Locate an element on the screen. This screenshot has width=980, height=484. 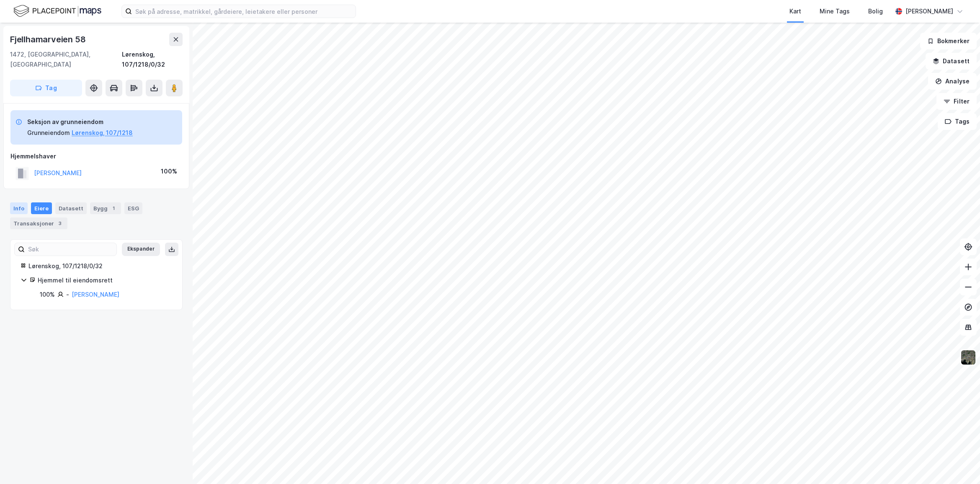
div: 3 is located at coordinates (60, 223).